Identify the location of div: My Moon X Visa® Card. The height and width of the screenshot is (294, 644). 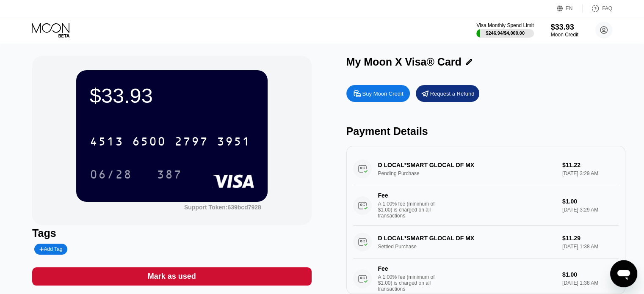
(404, 62).